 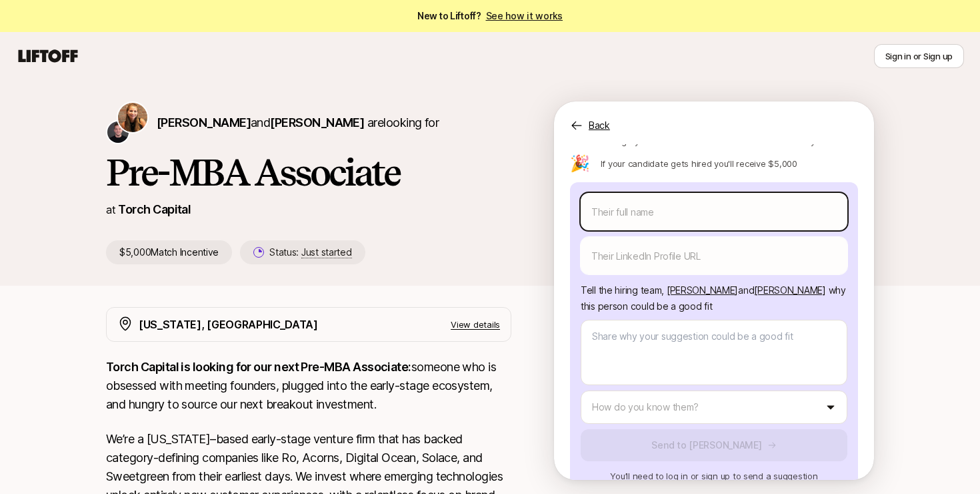 I want to click on p: are looking for, so click(x=297, y=123).